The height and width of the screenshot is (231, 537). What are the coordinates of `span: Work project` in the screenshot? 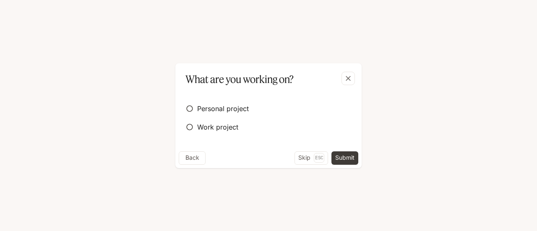 It's located at (218, 127).